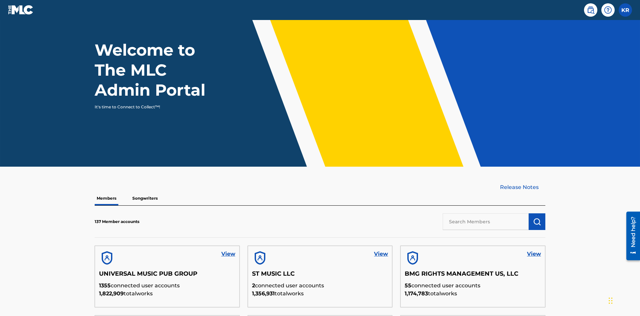  What do you see at coordinates (408, 285) in the screenshot?
I see `span: 55` at bounding box center [408, 285].